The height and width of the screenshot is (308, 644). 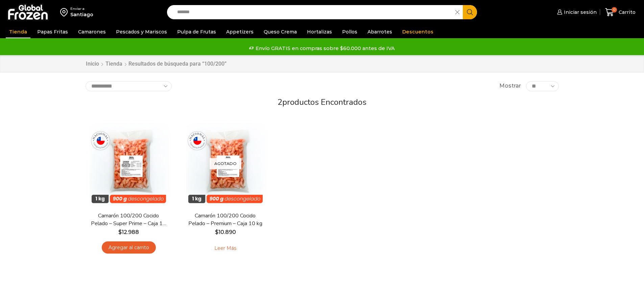 I want to click on span: 0, so click(x=614, y=9).